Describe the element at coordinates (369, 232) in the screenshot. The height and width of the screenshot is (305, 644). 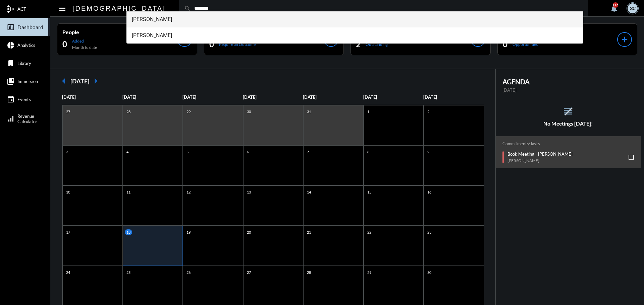
I see `p: 22` at that location.